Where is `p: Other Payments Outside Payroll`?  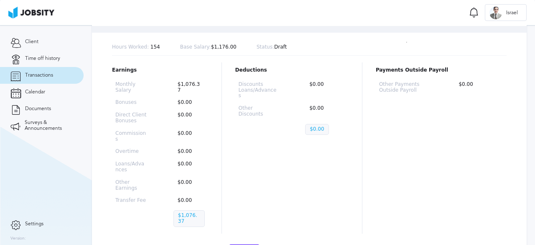
p: Other Payments Outside Payroll is located at coordinates (403, 87).